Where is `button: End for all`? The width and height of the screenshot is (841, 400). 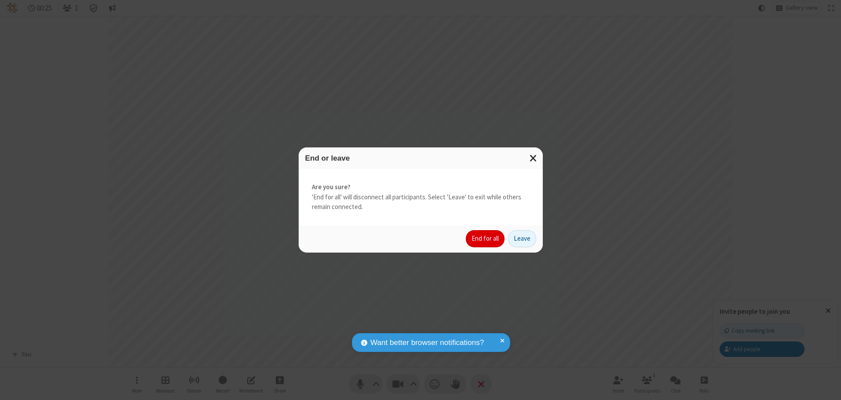 button: End for all is located at coordinates (485, 239).